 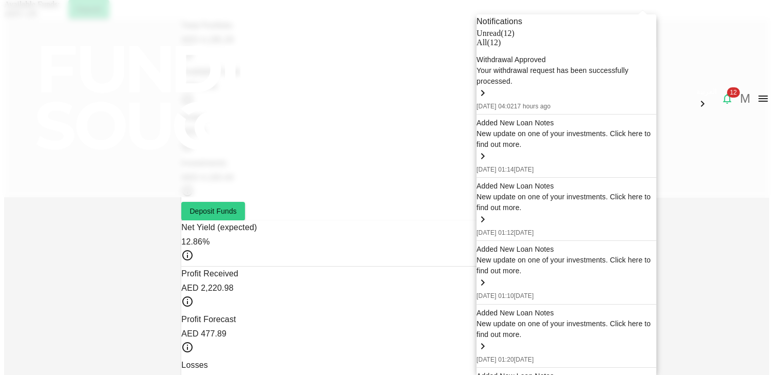 What do you see at coordinates (566, 76) in the screenshot?
I see `div: Your withdrawal request has been successfully processed.` at bounding box center [566, 76].